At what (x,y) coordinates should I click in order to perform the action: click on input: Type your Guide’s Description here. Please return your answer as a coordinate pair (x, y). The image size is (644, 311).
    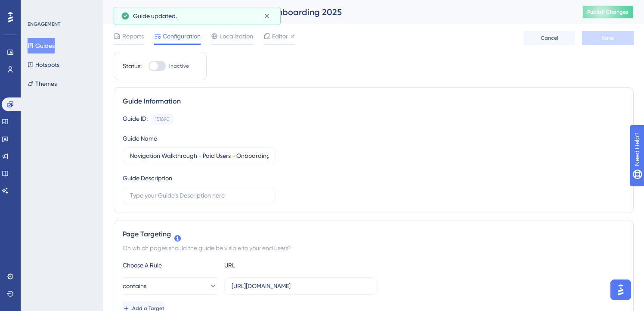
    Looking at the image, I should click on (199, 195).